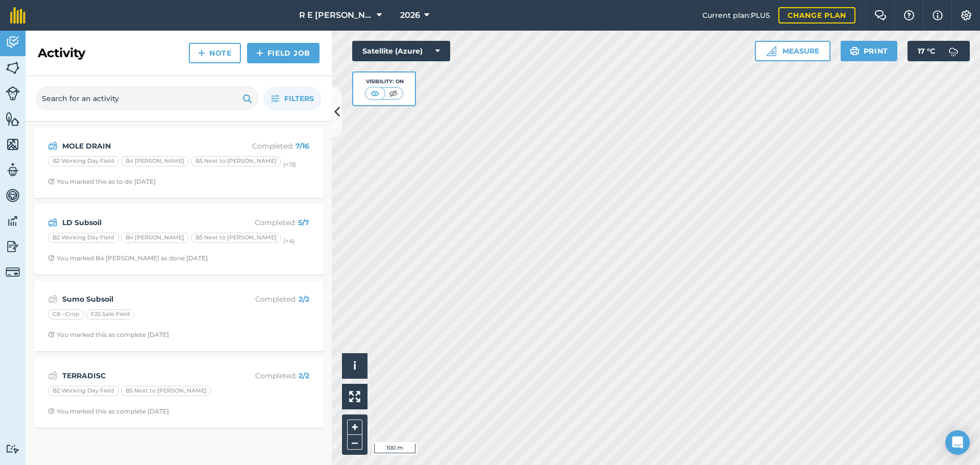  I want to click on span: Current plan : PLUS, so click(736, 15).